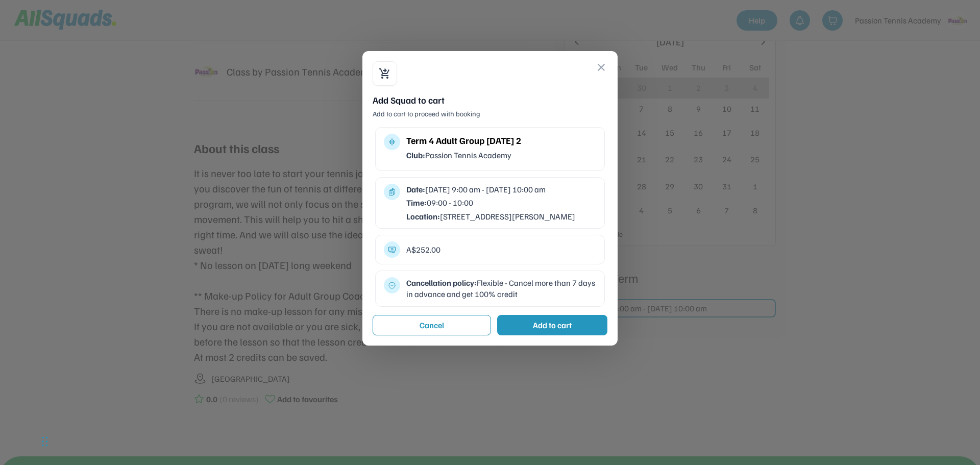 Image resolution: width=980 pixels, height=465 pixels. What do you see at coordinates (490, 100) in the screenshot?
I see `div: Add Squad to cart` at bounding box center [490, 100].